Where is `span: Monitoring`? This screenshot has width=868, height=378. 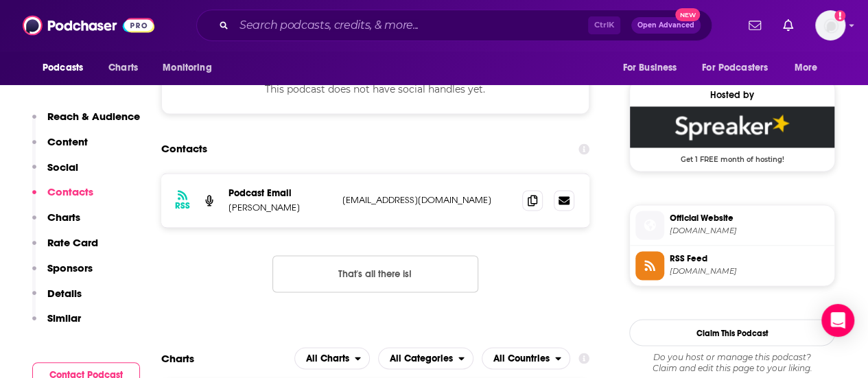 span: Monitoring is located at coordinates (186, 68).